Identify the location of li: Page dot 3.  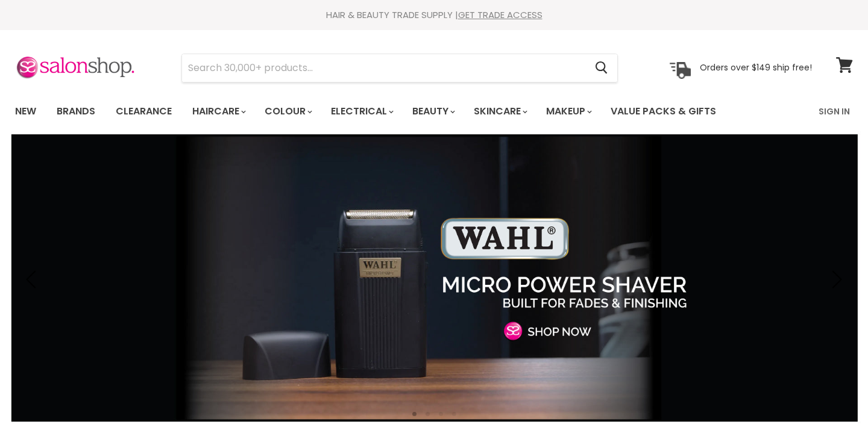
(441, 414).